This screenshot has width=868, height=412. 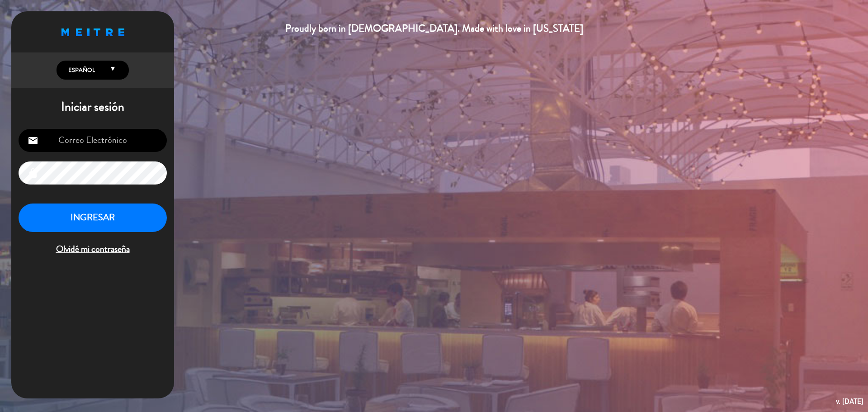 I want to click on input: Correo Electrónico, so click(x=92, y=140).